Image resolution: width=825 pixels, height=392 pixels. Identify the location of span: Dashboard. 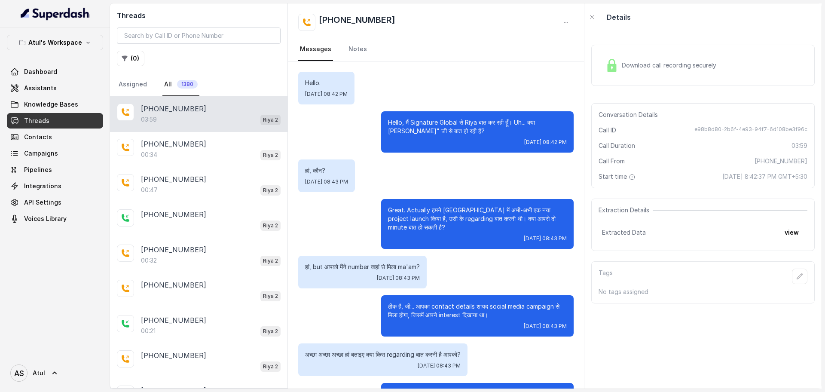
(40, 72).